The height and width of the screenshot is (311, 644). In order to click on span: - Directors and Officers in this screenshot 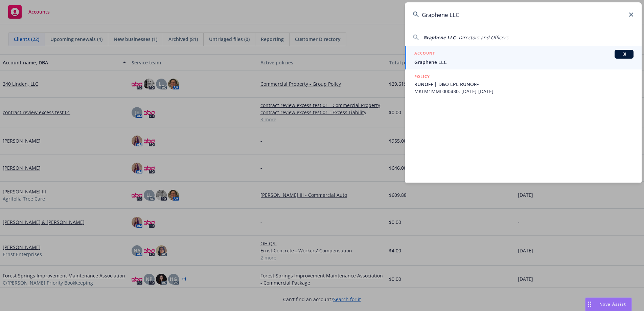, I will do `click(482, 37)`.